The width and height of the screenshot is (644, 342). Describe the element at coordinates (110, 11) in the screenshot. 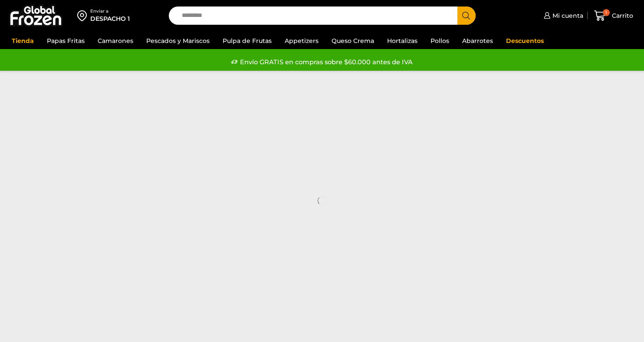

I see `div: Enviar a` at that location.